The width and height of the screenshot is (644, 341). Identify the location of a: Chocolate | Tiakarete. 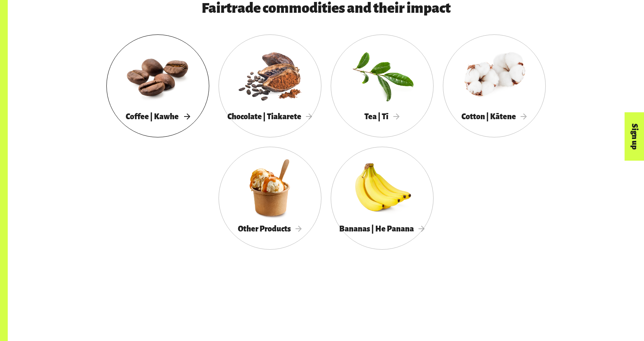
(270, 86).